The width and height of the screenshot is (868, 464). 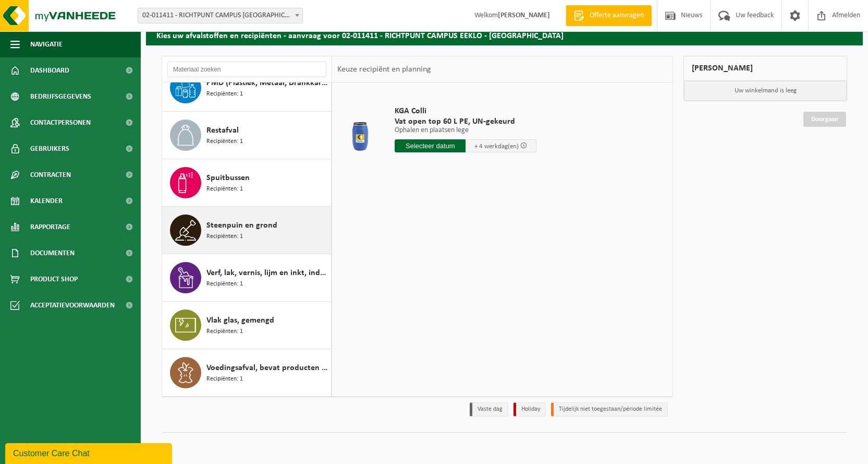 I want to click on span: Documenten, so click(x=52, y=253).